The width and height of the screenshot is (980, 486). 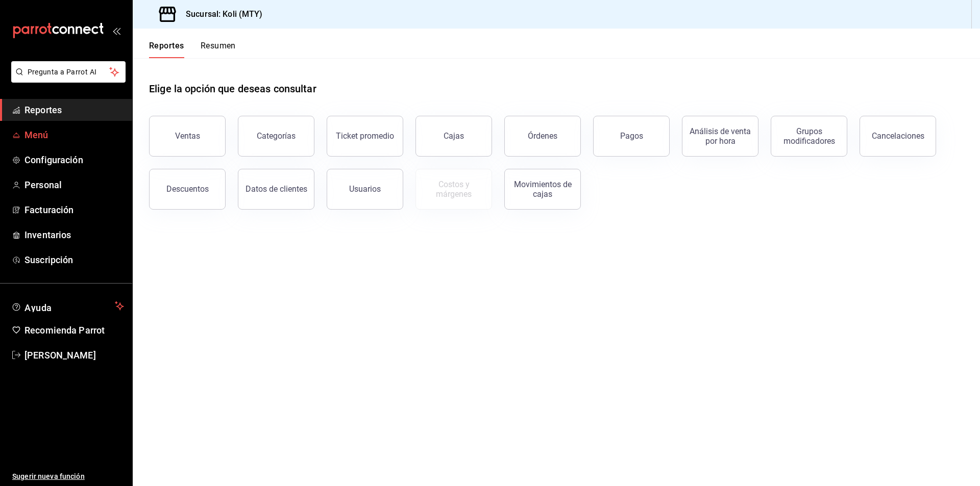 What do you see at coordinates (542, 189) in the screenshot?
I see `div: Movimientos de cajas` at bounding box center [542, 189].